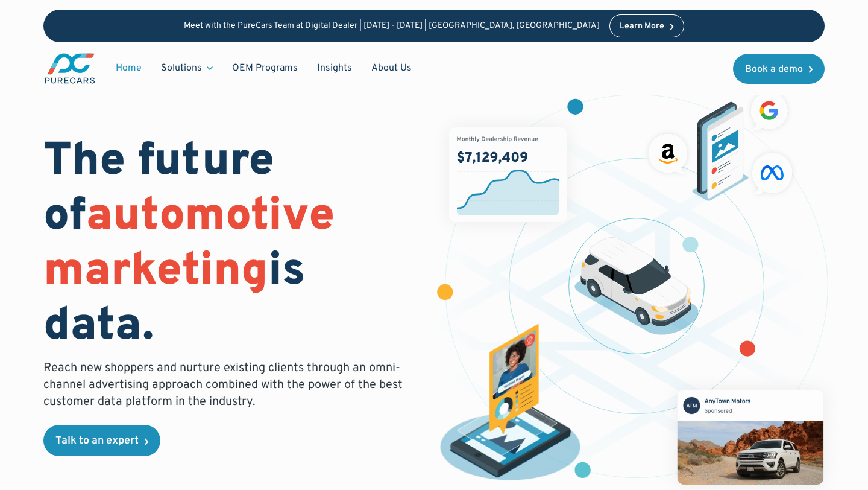 The width and height of the screenshot is (868, 490). I want to click on a: OEM Programs, so click(264, 68).